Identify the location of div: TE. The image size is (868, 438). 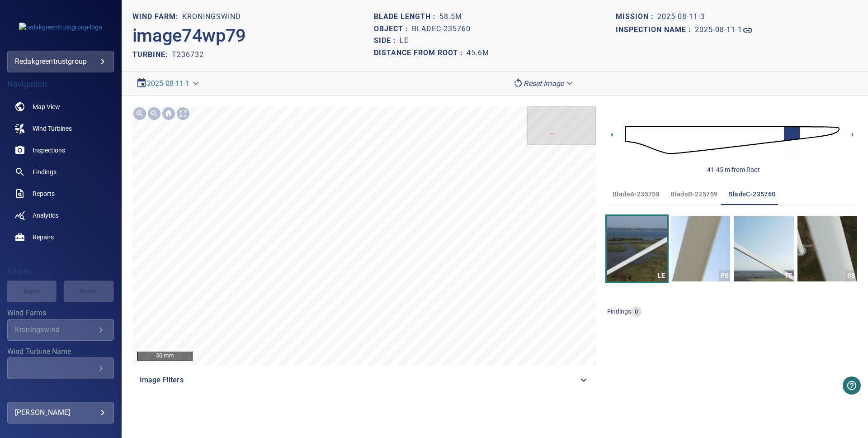
(788, 275).